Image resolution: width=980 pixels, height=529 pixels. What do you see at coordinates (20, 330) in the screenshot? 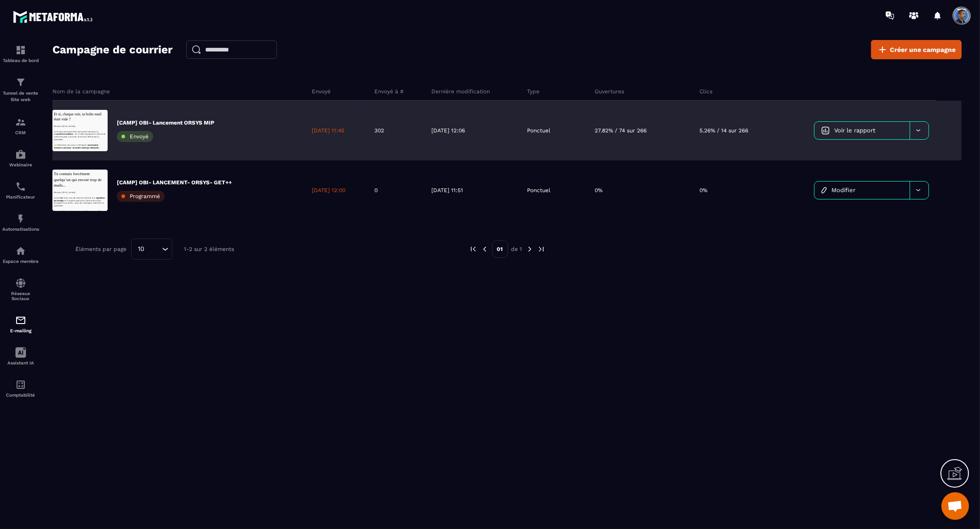
I see `p: E-mailing` at bounding box center [20, 330].